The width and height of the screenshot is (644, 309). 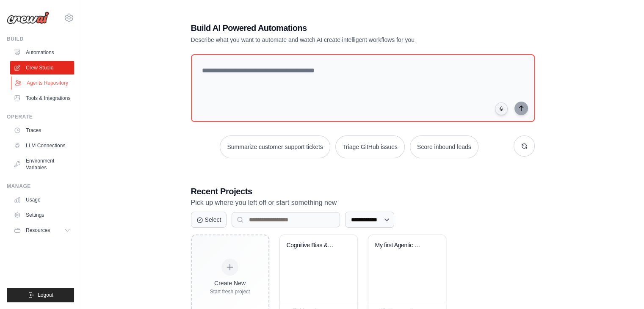 What do you see at coordinates (275, 147) in the screenshot?
I see `button: Summarize customer support tickets` at bounding box center [275, 147].